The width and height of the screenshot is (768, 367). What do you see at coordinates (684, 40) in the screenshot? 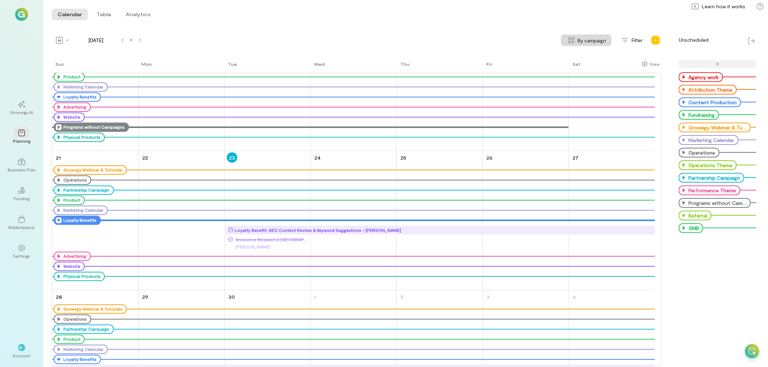
I see `div: Unscheduled` at bounding box center [684, 40].